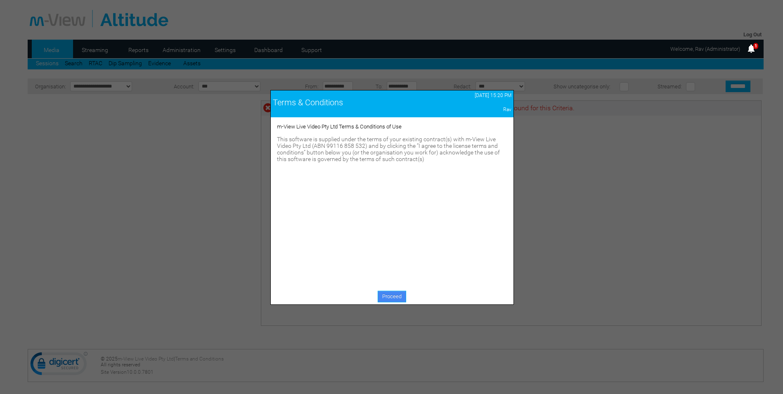  What do you see at coordinates (349, 102) in the screenshot?
I see `div: Terms & Conditions` at bounding box center [349, 102].